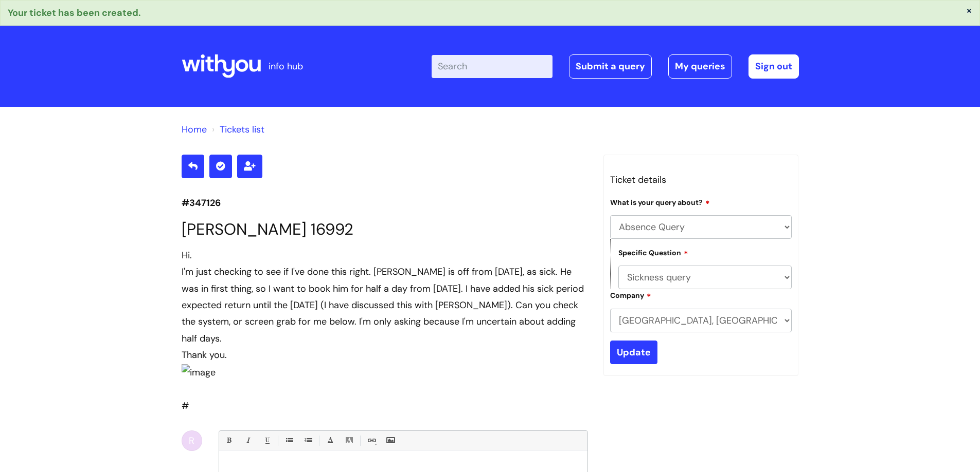 The image size is (980, 472). I want to click on a: My queries, so click(700, 67).